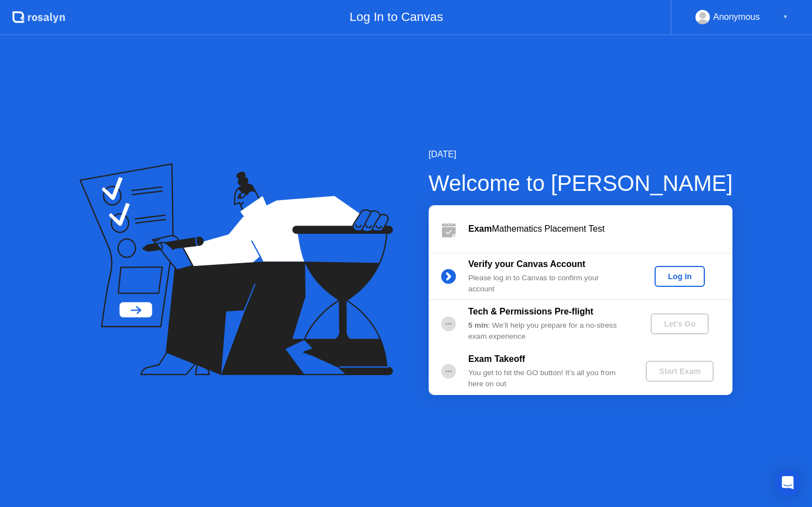  I want to click on div: : We’ll help you prepare for a no-stress exam experience, so click(548, 331).